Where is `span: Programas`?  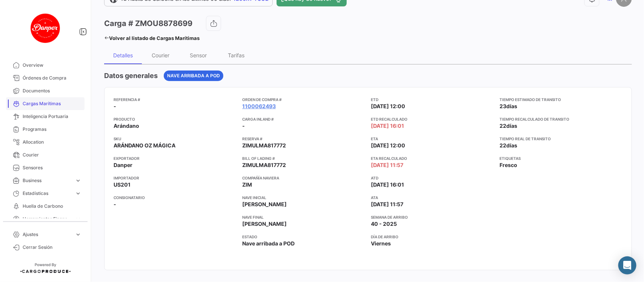
span: Programas is located at coordinates (52, 130).